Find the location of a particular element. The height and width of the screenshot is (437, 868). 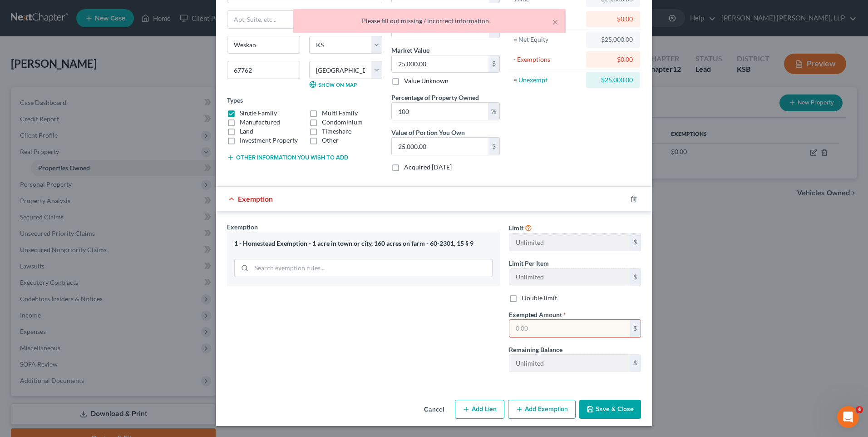

button: Add Exemption is located at coordinates (542, 410).